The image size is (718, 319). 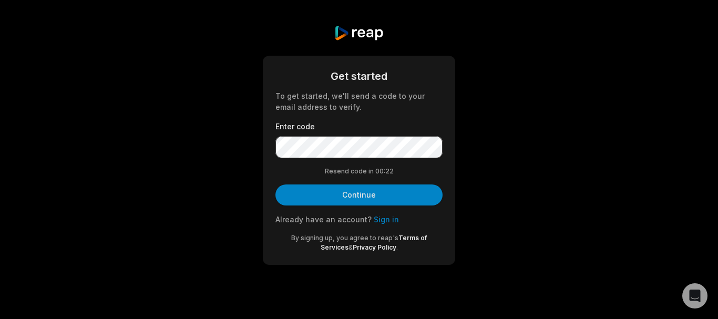 I want to click on span: 22, so click(x=389, y=171).